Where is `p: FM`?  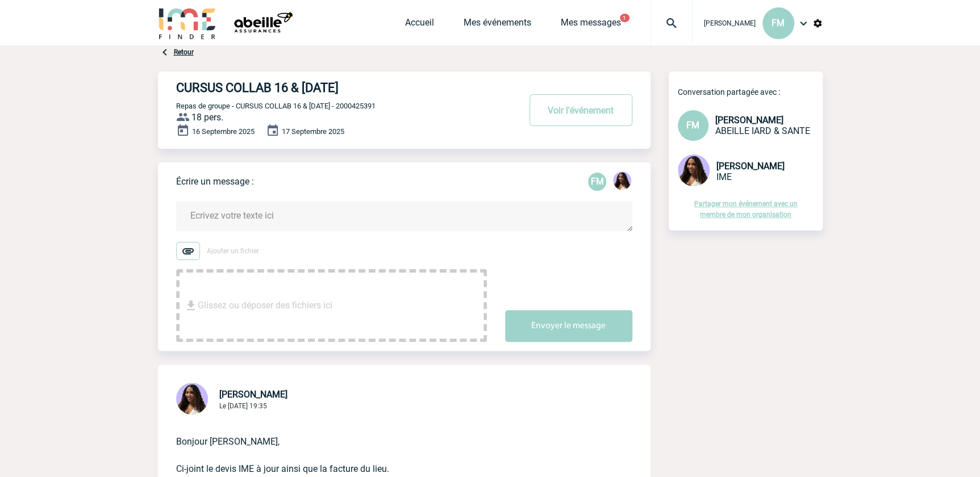 p: FM is located at coordinates (597, 181).